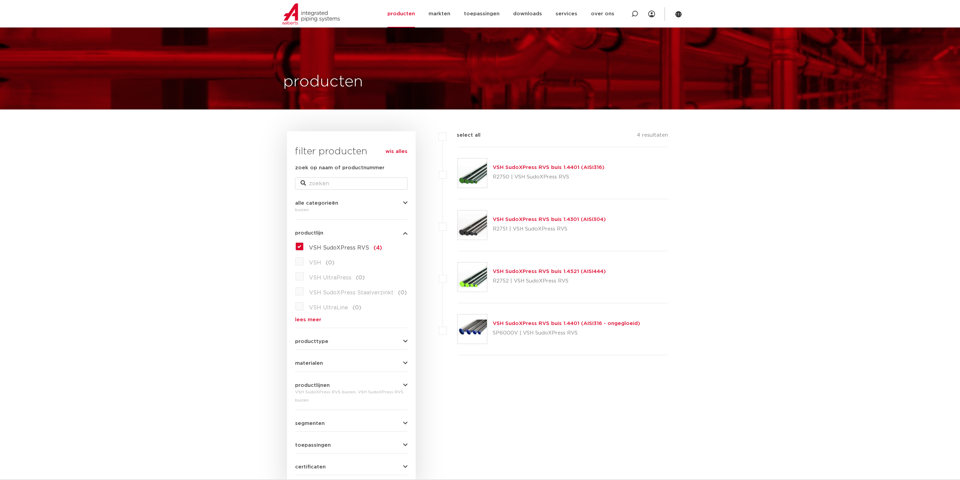  Describe the element at coordinates (315, 263) in the screenshot. I see `span: VSH` at that location.